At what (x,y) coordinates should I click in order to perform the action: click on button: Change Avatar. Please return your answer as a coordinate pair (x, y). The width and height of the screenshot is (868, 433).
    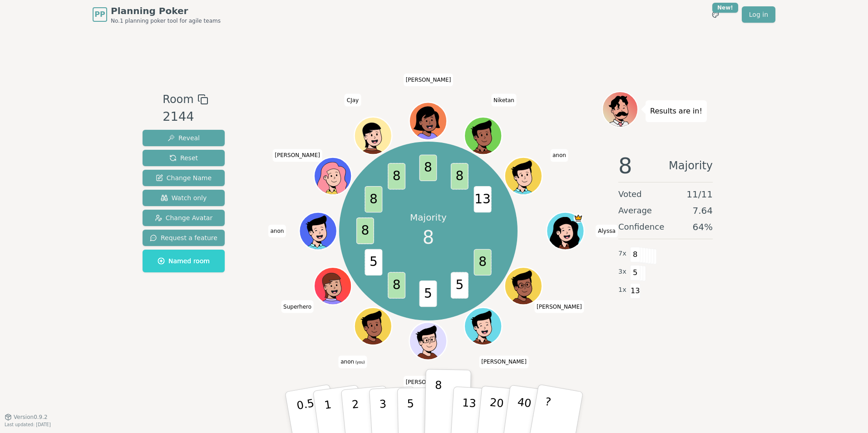
    Looking at the image, I should click on (183, 218).